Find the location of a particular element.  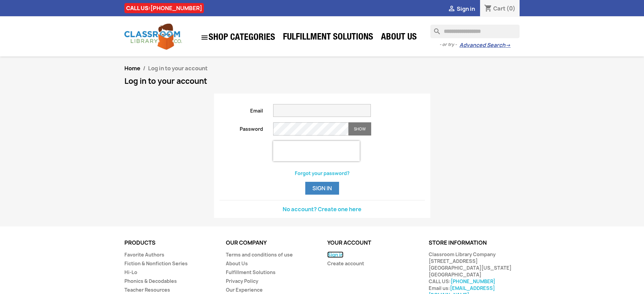

a: No account? Create one here is located at coordinates (322, 209).